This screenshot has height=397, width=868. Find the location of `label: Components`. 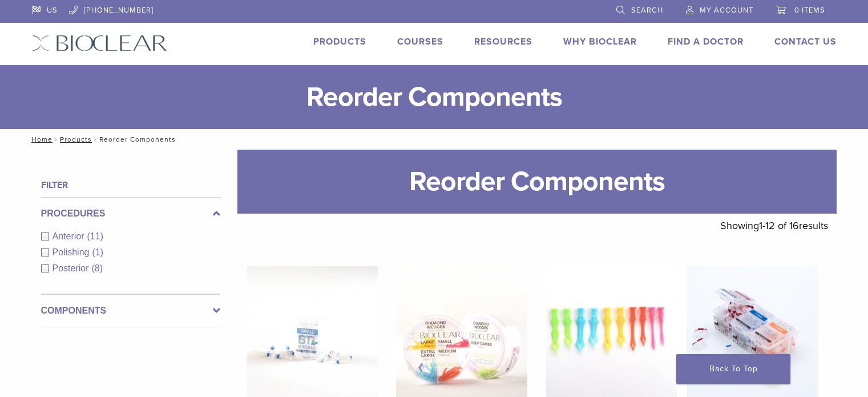

label: Components is located at coordinates (131, 310).